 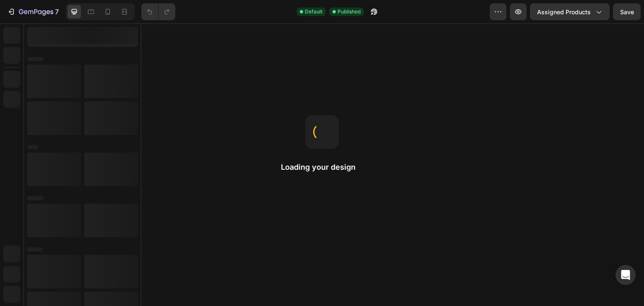 What do you see at coordinates (627, 12) in the screenshot?
I see `span: Save` at bounding box center [627, 12].